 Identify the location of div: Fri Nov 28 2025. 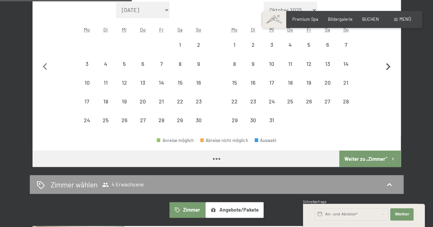
(161, 120).